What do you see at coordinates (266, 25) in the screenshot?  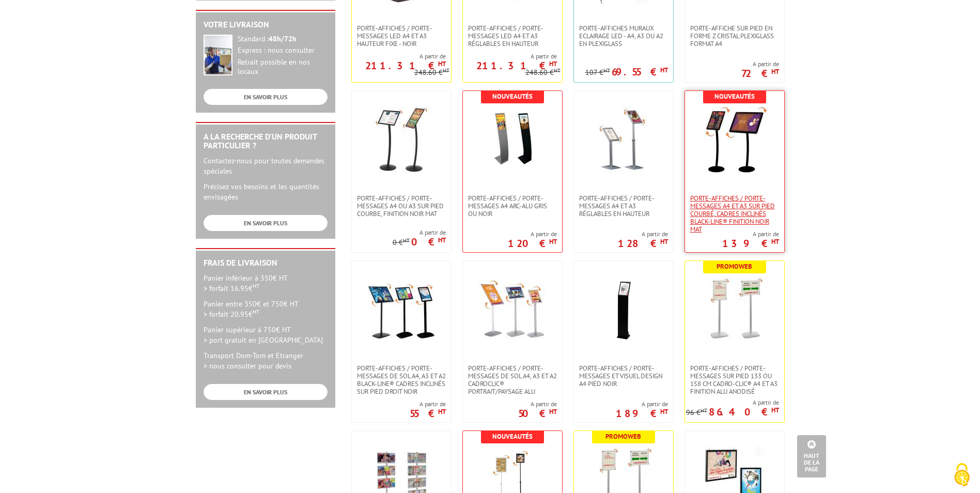 I see `h2: Votre livraison` at bounding box center [266, 25].